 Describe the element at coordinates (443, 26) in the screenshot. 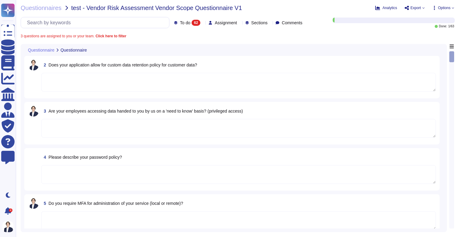

I see `span: Done:` at that location.